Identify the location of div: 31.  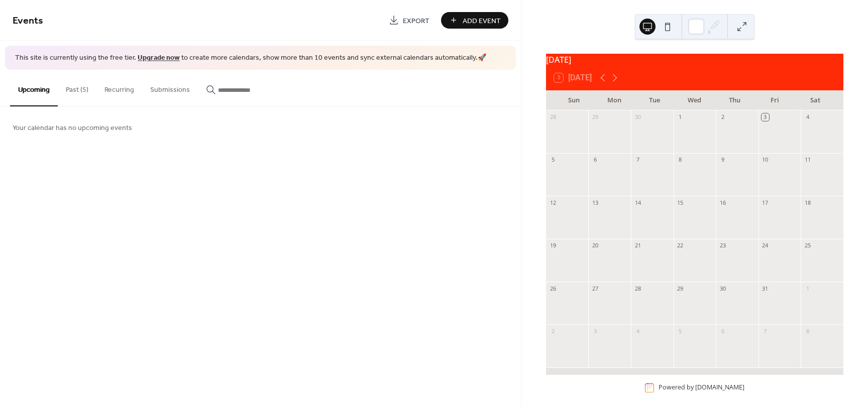
(765, 288).